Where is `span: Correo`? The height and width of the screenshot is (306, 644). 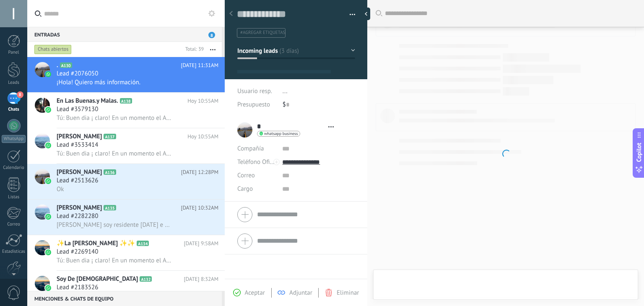 span: Correo is located at coordinates (246, 175).